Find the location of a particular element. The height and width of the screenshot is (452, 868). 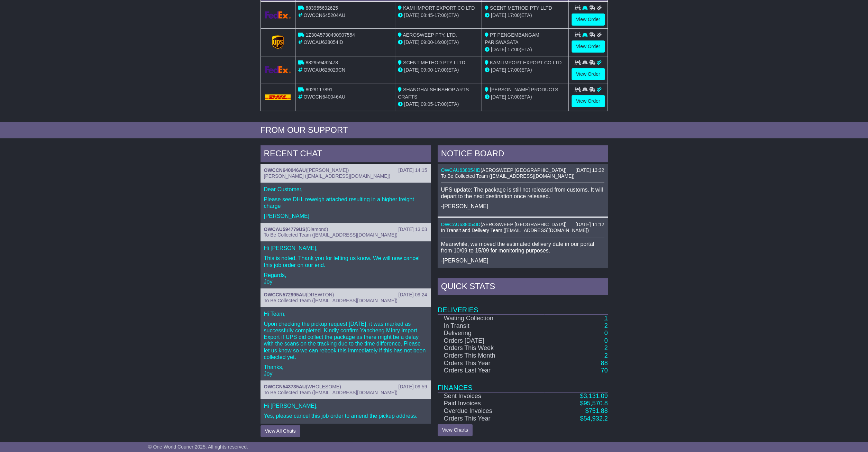

a: 88 is located at coordinates (604, 363).